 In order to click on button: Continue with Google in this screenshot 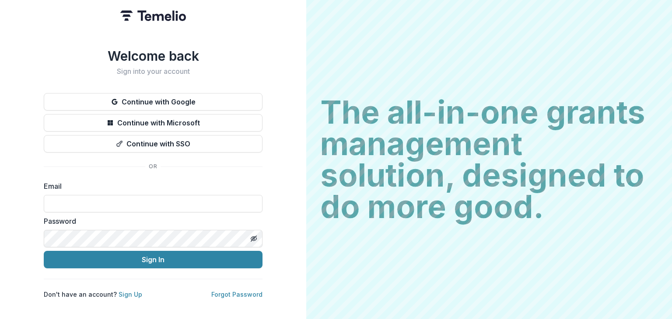, I will do `click(153, 102)`.